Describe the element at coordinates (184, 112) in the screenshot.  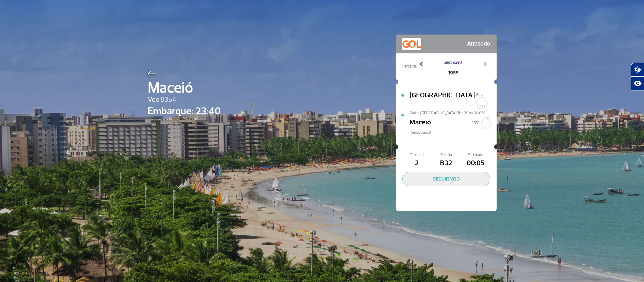
I see `span: Embarque: 23:40` at that location.